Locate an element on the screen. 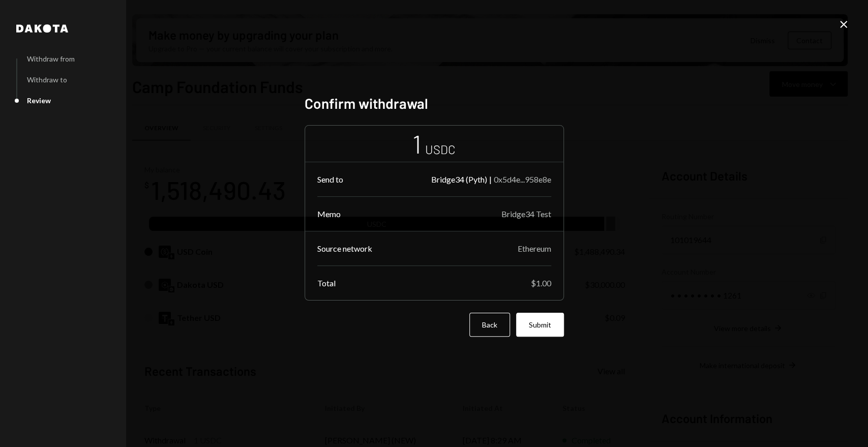 The height and width of the screenshot is (447, 868). div: Send to is located at coordinates (330, 179).